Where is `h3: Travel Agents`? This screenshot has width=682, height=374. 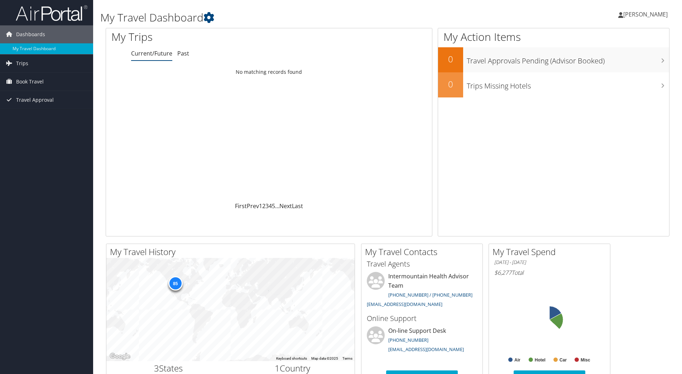 h3: Travel Agents is located at coordinates (422, 264).